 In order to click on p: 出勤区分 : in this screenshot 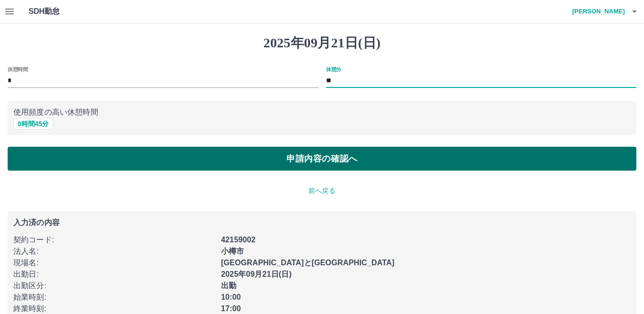, I will do `click(114, 285)`.